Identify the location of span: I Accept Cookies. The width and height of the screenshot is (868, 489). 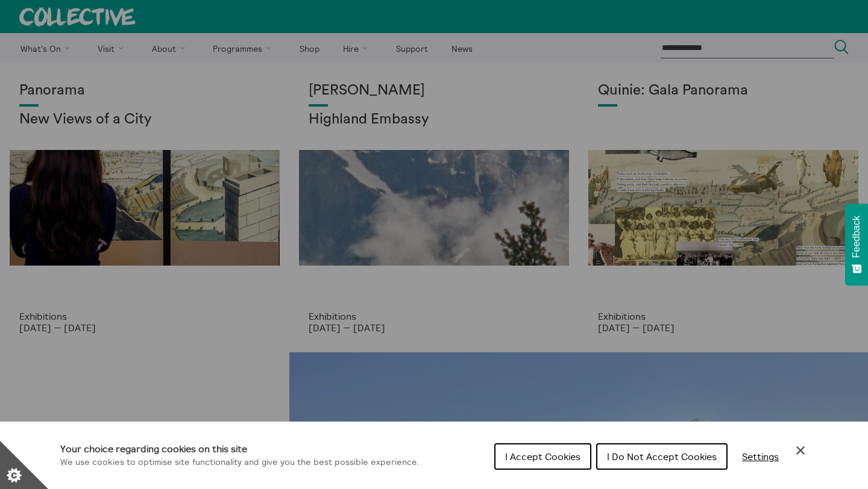
(542, 456).